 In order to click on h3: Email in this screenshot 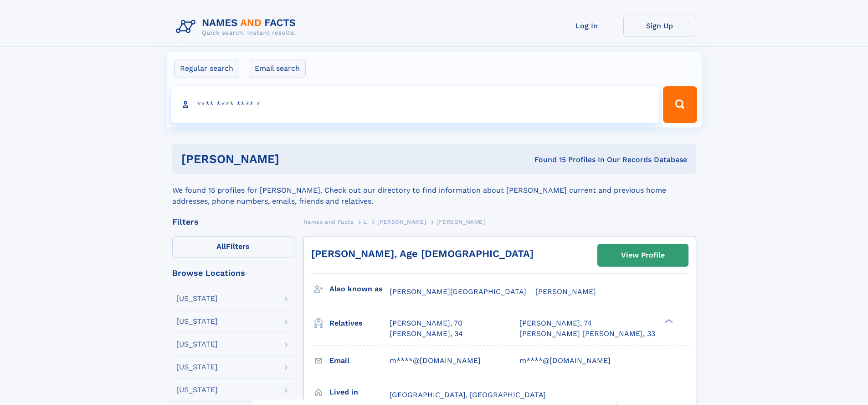, I will do `click(359, 361)`.